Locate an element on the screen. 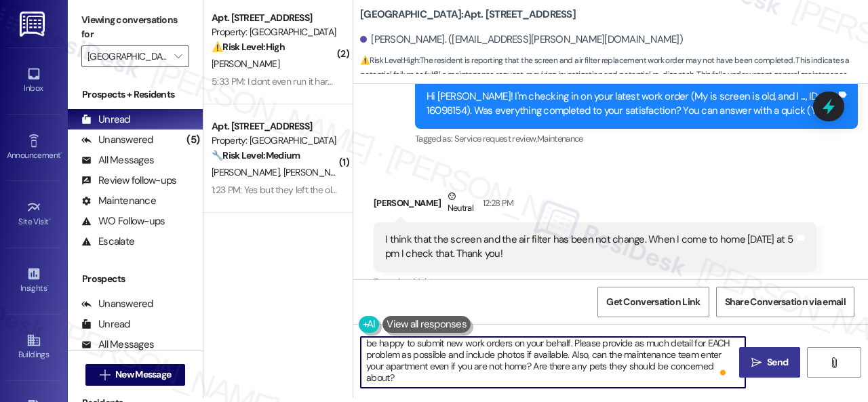  a: Site Visit • is located at coordinates (34, 214).